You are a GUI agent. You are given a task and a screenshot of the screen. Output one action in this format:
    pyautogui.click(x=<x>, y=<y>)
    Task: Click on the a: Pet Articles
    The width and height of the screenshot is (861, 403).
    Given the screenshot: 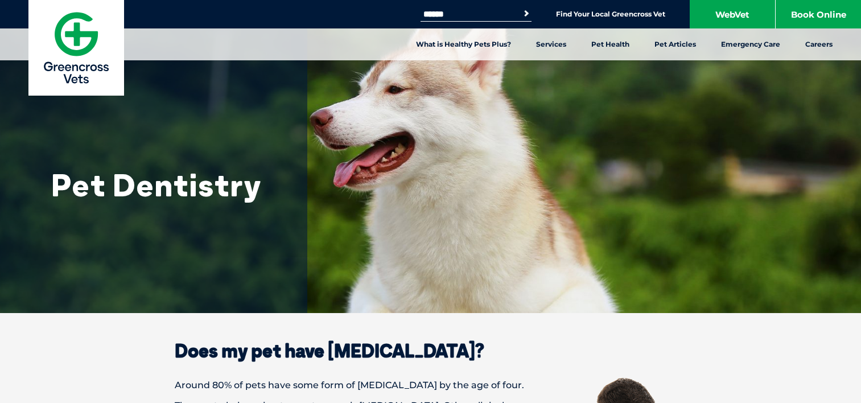 What is the action you would take?
    pyautogui.click(x=675, y=44)
    